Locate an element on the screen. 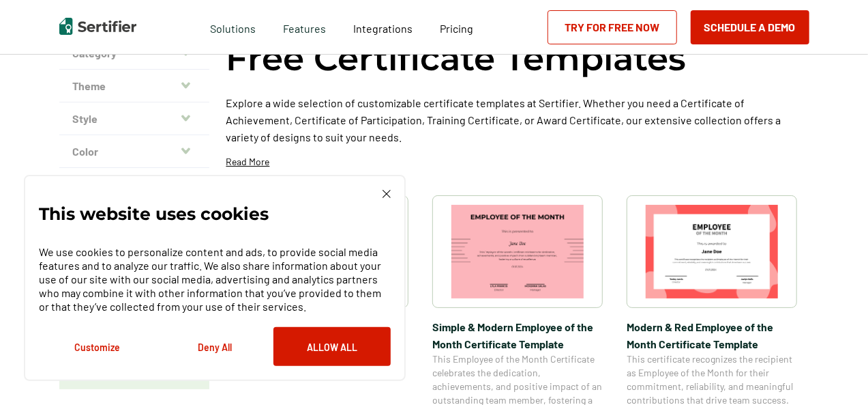 The width and height of the screenshot is (868, 405). a: Try for Free Now is located at coordinates (612, 27).